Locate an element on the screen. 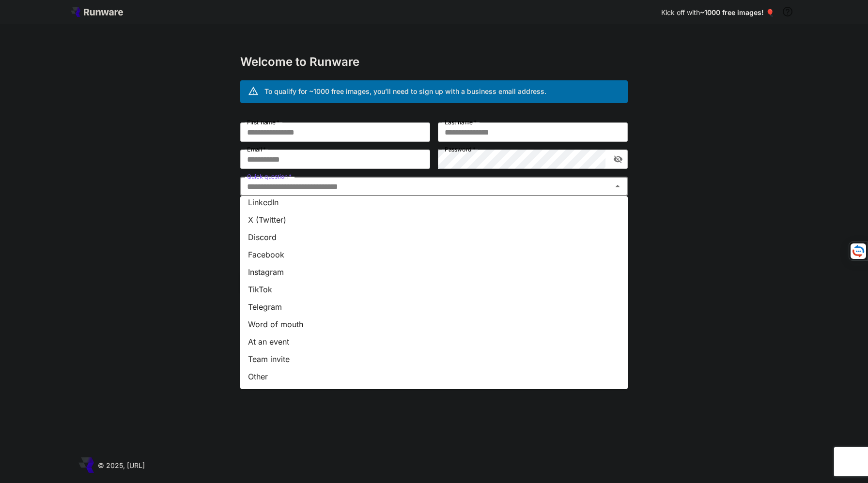  li: Instagram is located at coordinates (434, 272).